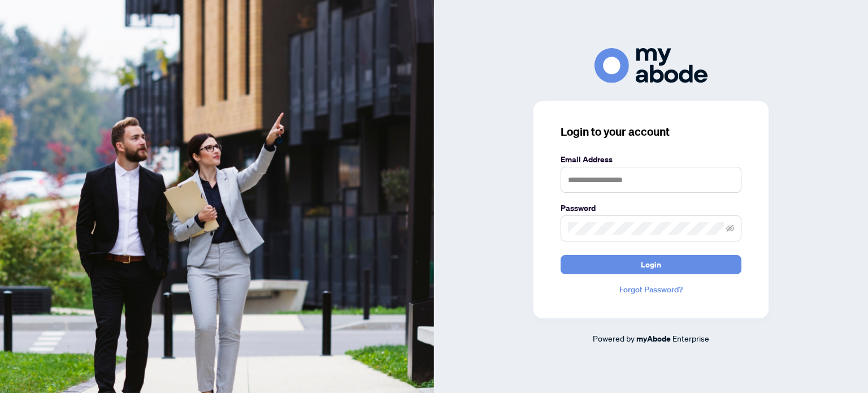 The width and height of the screenshot is (868, 393). Describe the element at coordinates (651, 65) in the screenshot. I see `img: ma-logo` at that location.